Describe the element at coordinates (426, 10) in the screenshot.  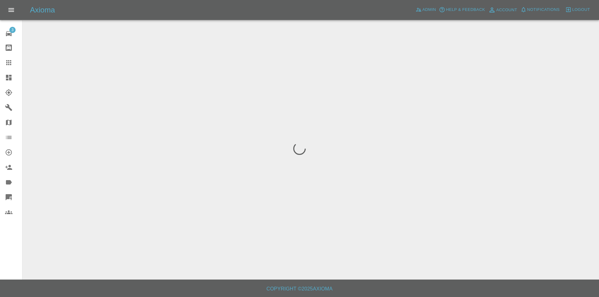
I see `a: Admin` at that location.